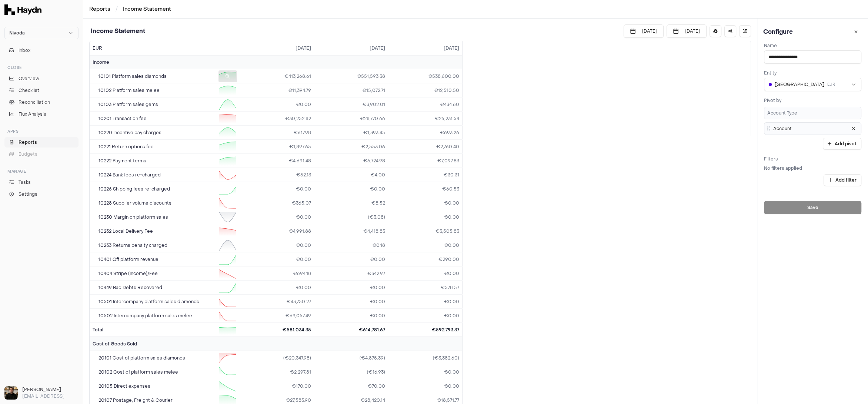  What do you see at coordinates (425, 146) in the screenshot?
I see `td: €2,760.40` at bounding box center [425, 146].